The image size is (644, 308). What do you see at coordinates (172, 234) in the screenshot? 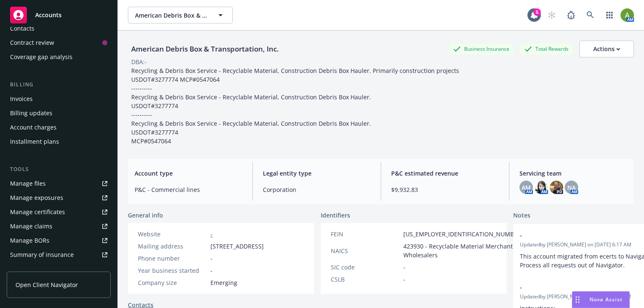
I see `div: Website` at bounding box center [172, 234].